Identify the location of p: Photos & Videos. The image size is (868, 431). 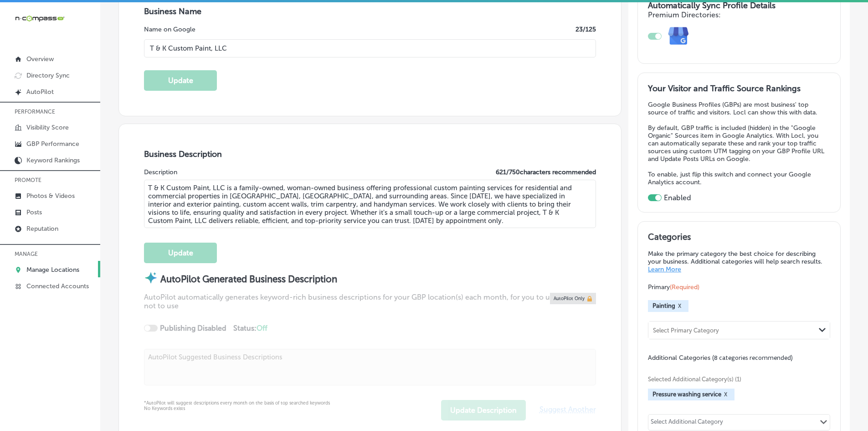
(51, 196).